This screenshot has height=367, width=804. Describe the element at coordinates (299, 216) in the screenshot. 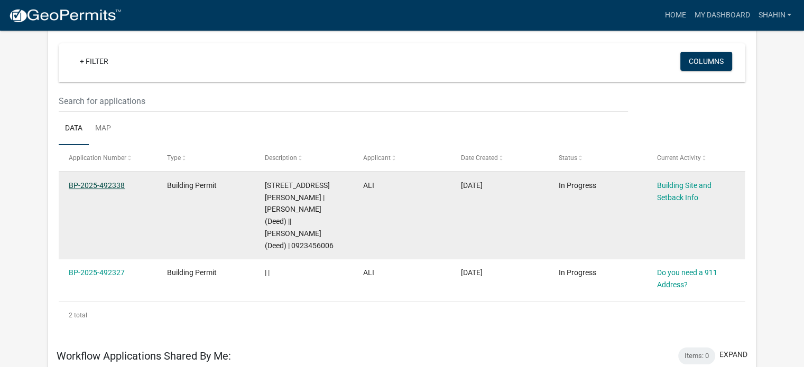

I see `span: 525 2ND ST KELLOGG | NEAL, KIMBRA K (Deed) || HALE, HARLEY J (Deed) | 0923456006` at that location.